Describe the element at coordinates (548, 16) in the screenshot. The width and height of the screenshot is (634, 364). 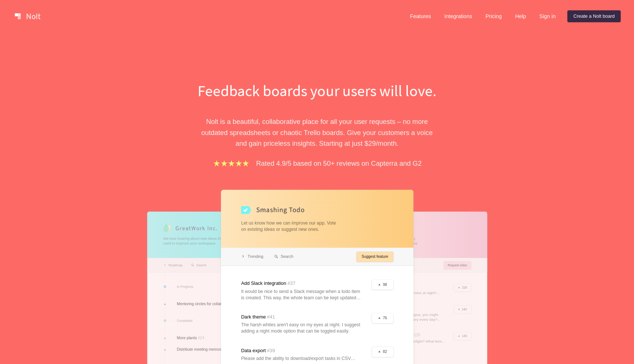
I see `a: Sign in` at that location.